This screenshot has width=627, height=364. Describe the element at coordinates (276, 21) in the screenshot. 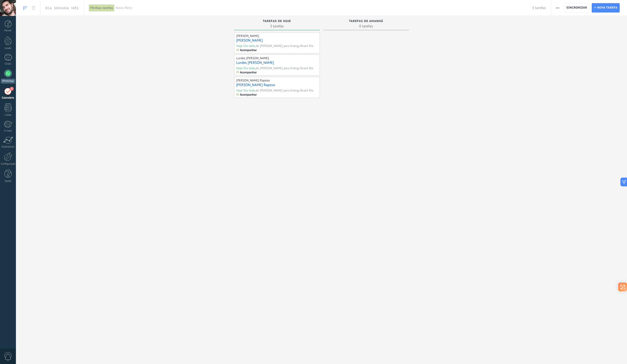

I see `span: Tarefas de hoje` at that location.